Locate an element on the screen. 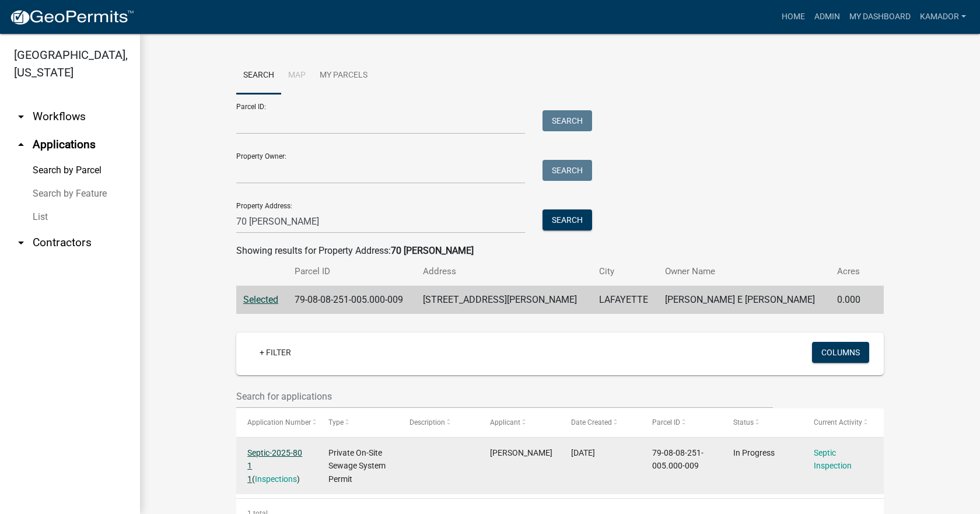  datatable-header-cell: Date Created is located at coordinates (600, 423).